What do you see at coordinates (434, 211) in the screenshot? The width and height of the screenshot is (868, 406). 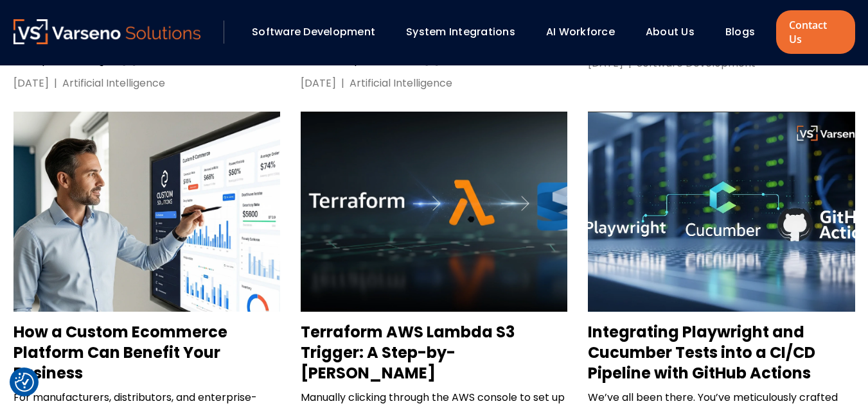 I see `img: Terraform AWS Lambda S3 Trigger: A Step-by-Step Guide` at bounding box center [434, 211].